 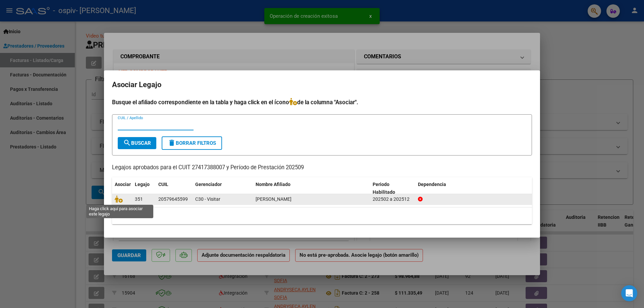 I want to click on datatable-header-cell: Nombre Afiliado, so click(x=311, y=188).